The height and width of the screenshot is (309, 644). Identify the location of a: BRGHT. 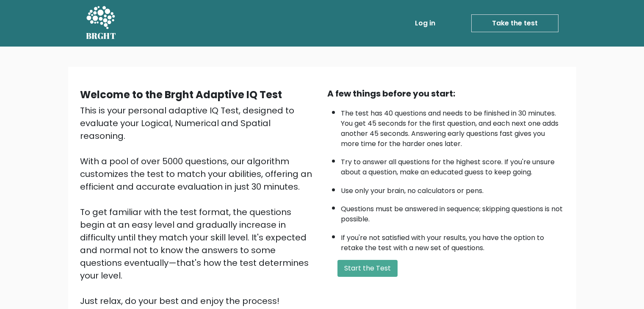
(101, 23).